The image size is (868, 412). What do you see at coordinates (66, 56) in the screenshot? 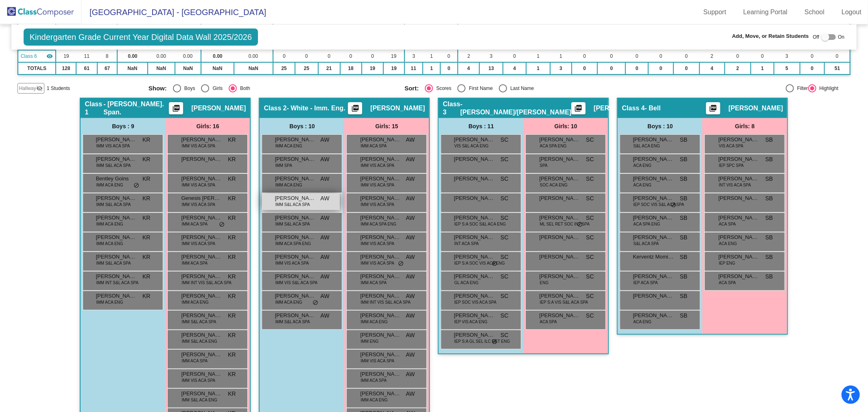
I see `td: 19` at bounding box center [66, 56].